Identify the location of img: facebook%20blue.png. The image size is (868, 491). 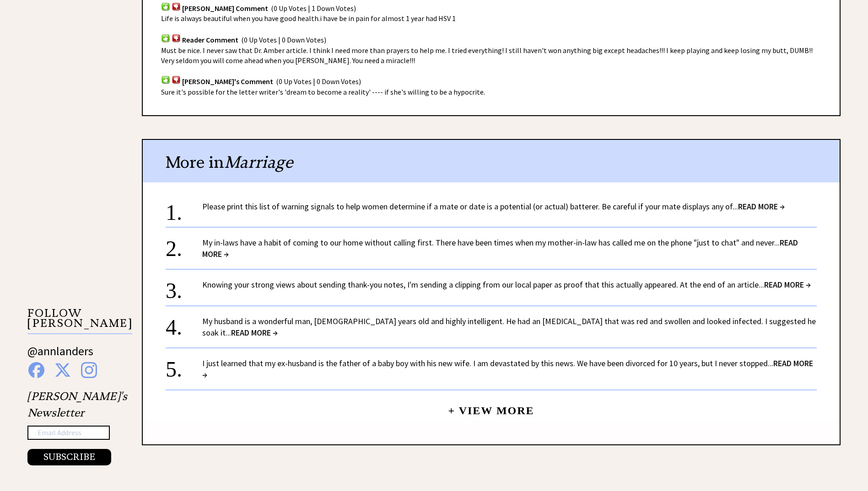
(37, 370).